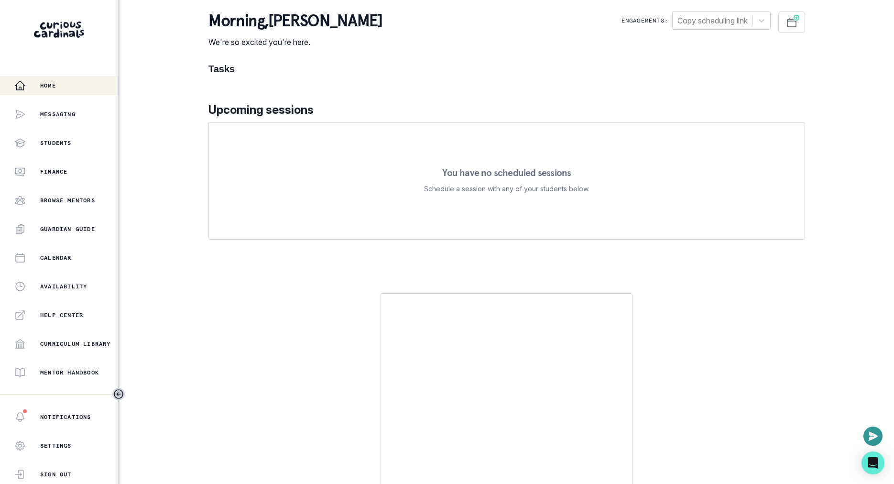 The height and width of the screenshot is (484, 894). I want to click on button: Open or close messaging widget, so click(873, 436).